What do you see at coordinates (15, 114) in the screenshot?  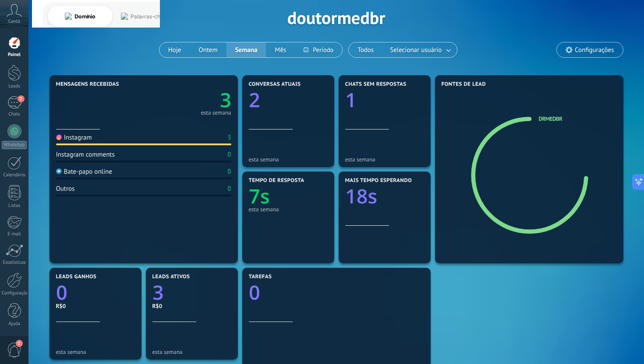 I see `div: Chats` at bounding box center [15, 114].